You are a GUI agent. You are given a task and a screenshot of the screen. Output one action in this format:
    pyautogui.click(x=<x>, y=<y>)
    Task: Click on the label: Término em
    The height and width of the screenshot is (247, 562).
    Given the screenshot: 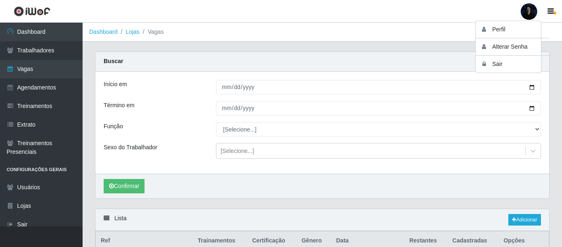 What is the action you would take?
    pyautogui.click(x=119, y=105)
    